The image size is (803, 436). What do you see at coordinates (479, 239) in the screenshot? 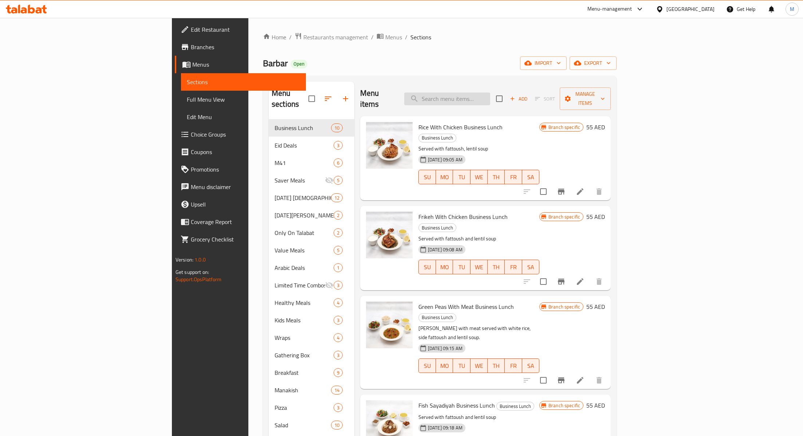
I see `p: Served with fattoush and lentil soup` at bounding box center [479, 239].